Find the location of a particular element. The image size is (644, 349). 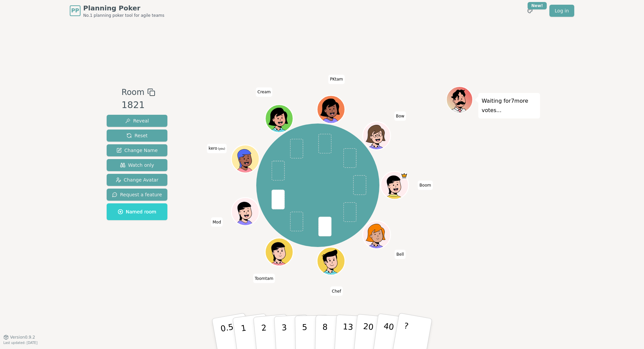

button: New! is located at coordinates (530, 11).